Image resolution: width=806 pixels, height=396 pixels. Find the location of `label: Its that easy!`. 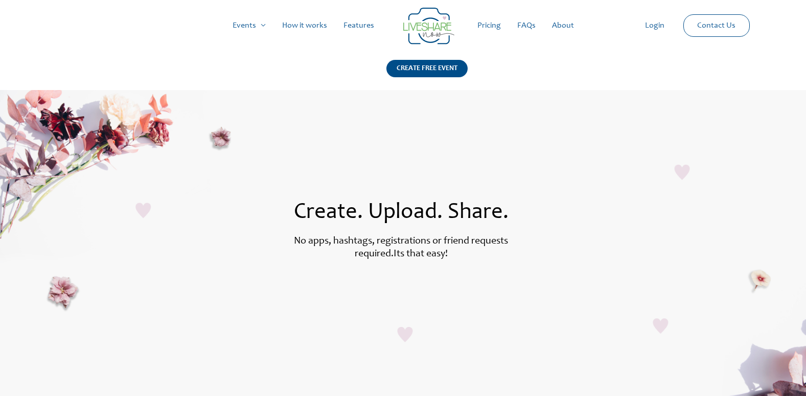

label: Its that easy! is located at coordinates (421, 254).